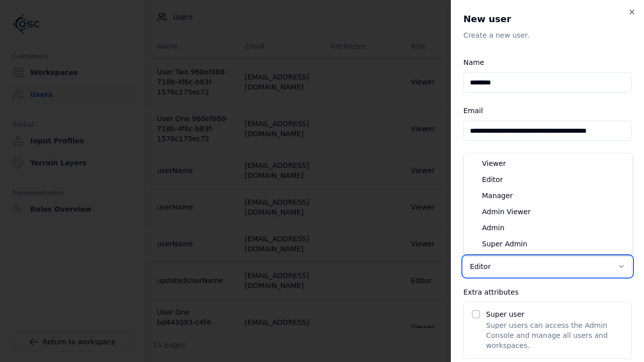 The image size is (644, 362). I want to click on span: Super Admin, so click(505, 244).